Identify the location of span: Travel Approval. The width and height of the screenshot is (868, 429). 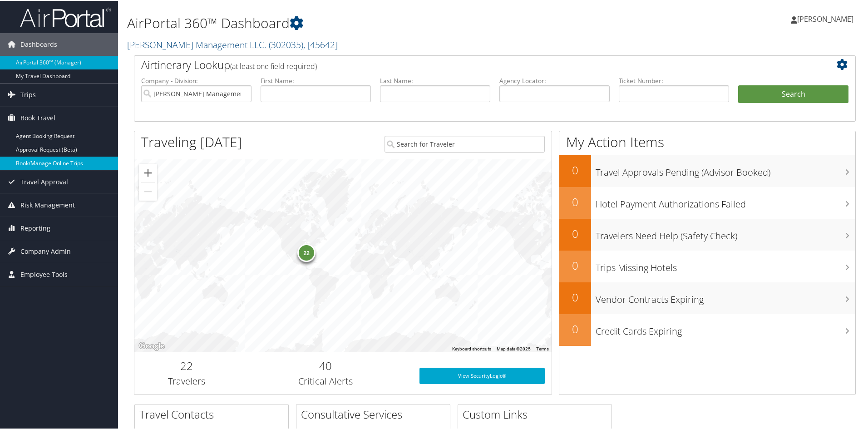
(44, 181).